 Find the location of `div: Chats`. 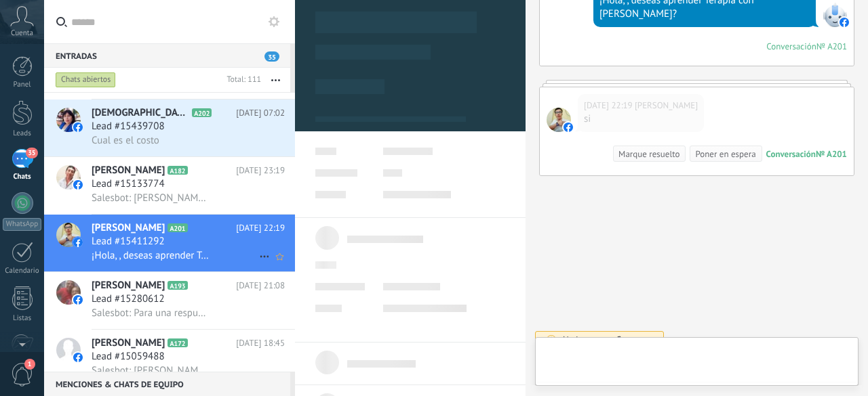

div: Chats is located at coordinates (22, 177).